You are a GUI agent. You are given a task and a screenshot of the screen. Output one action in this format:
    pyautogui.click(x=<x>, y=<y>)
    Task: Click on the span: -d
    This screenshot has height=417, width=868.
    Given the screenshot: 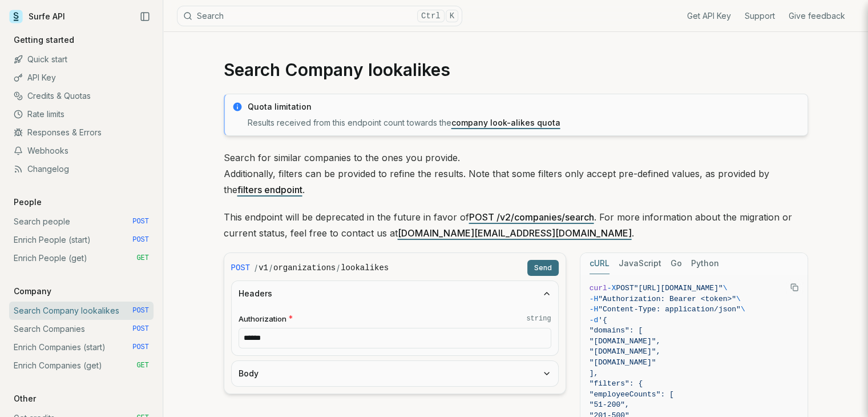 What is the action you would take?
    pyautogui.click(x=595, y=320)
    